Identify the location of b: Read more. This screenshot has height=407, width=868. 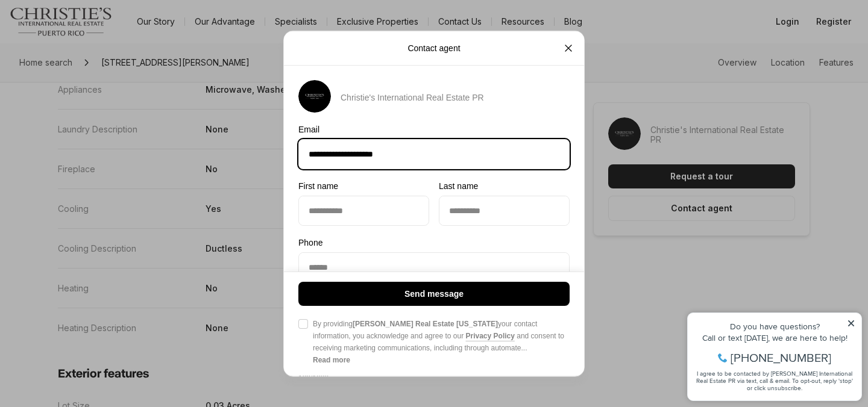
(331, 360).